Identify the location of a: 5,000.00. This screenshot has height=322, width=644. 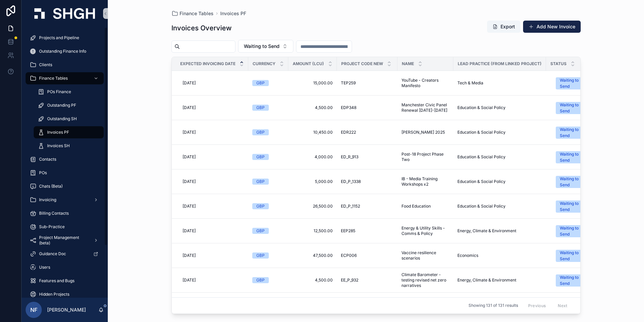
(313, 181).